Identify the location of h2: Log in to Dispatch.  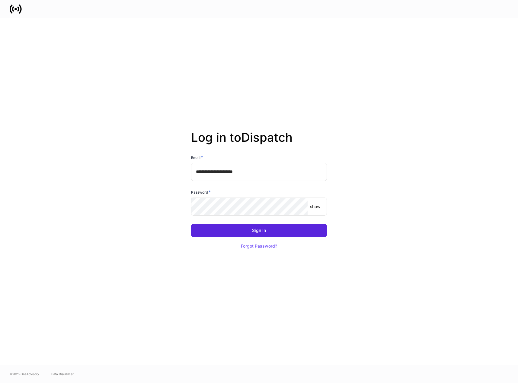
(259, 142).